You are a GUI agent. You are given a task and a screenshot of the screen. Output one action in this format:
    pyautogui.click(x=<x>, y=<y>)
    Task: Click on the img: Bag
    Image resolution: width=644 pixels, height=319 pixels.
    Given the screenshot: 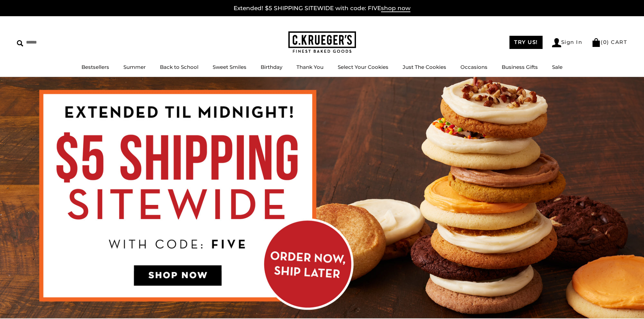 What is the action you would take?
    pyautogui.click(x=596, y=43)
    